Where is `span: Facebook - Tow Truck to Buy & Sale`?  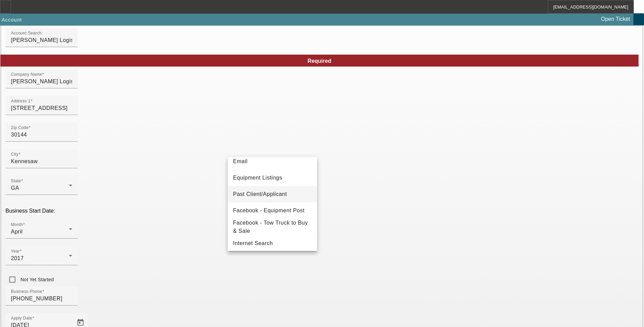
span: Facebook - Tow Truck to Buy & Sale is located at coordinates (272, 227).